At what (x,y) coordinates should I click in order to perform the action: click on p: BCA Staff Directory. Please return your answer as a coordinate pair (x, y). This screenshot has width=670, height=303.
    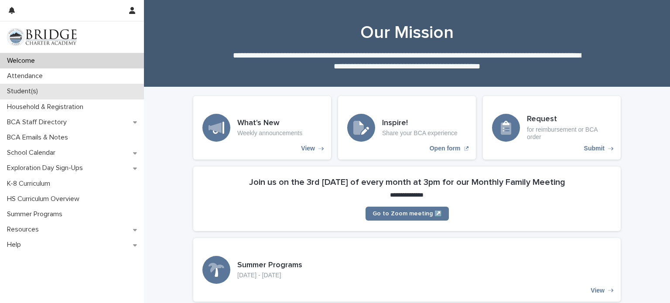
    Looking at the image, I should click on (38, 122).